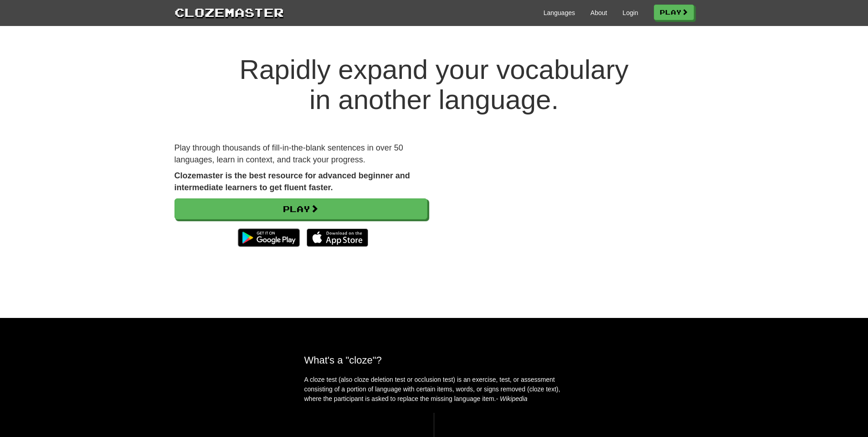 This screenshot has width=868, height=437. Describe the element at coordinates (301, 153) in the screenshot. I see `p: Play through thousands of fill-in-the-blank sentences in over 50 languages, learn in context, and...` at that location.